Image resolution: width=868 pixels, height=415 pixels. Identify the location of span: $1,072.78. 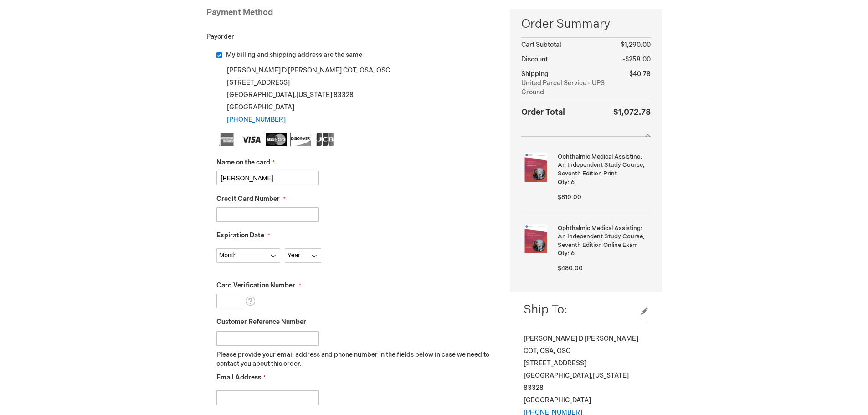
(632, 112).